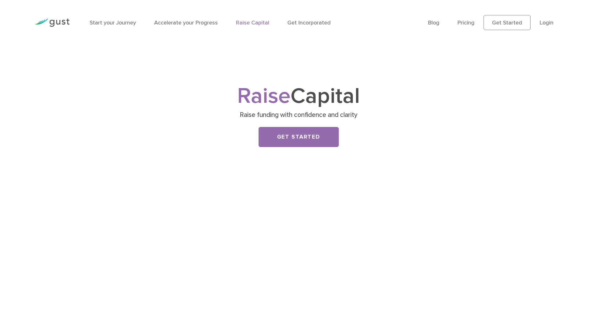 This screenshot has width=597, height=311. Describe the element at coordinates (186, 23) in the screenshot. I see `a: Accelerate your Progress` at that location.